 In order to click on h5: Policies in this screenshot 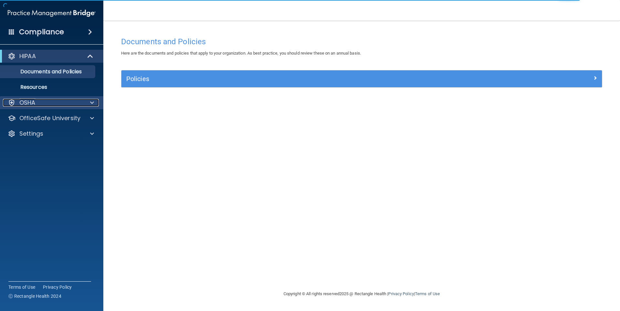, I will do `click(302, 79)`.